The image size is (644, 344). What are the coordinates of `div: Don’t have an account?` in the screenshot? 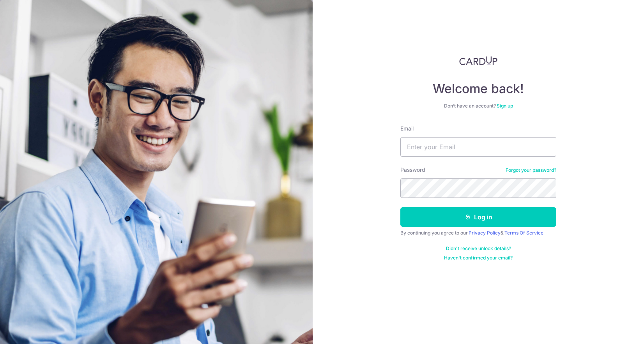 It's located at (478, 106).